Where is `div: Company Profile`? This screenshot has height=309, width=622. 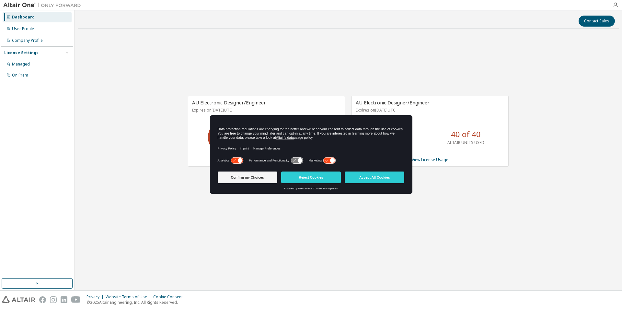 div: Company Profile is located at coordinates (27, 40).